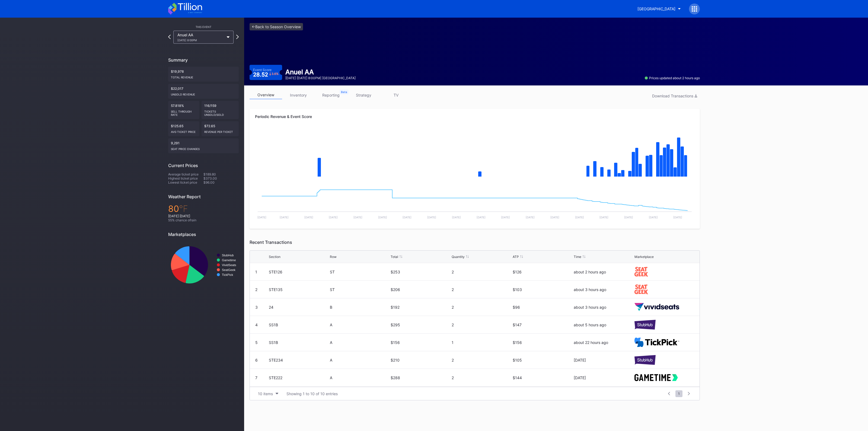  Describe the element at coordinates (227, 275) in the screenshot. I see `text: TickPick` at that location.